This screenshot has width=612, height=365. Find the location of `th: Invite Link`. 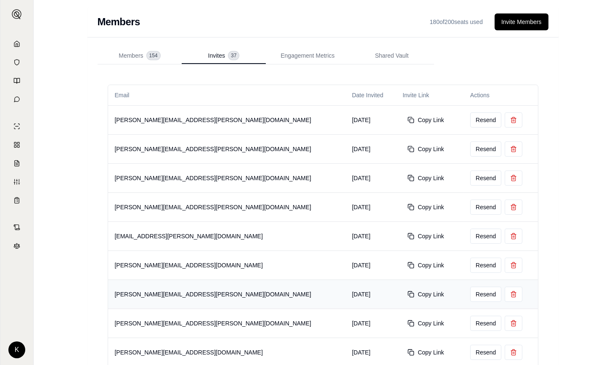

th: Invite Link is located at coordinates (429, 95).